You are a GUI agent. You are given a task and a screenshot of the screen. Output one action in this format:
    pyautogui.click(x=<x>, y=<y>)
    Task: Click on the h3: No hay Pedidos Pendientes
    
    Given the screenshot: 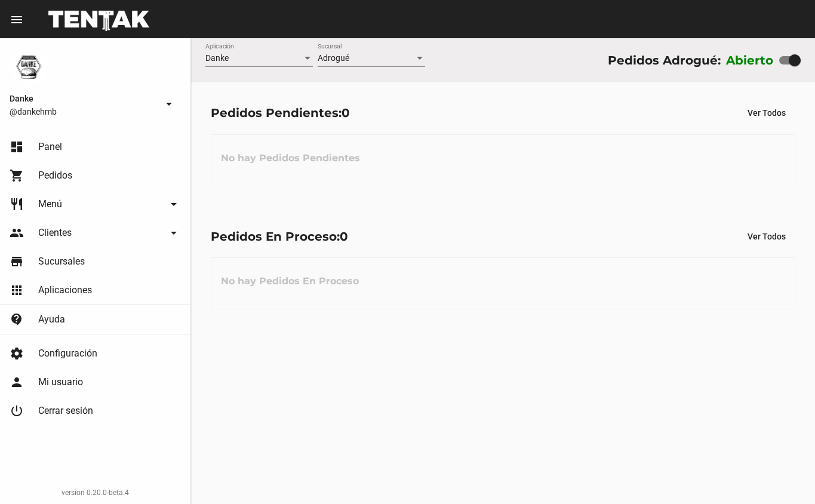 What is the action you would take?
    pyautogui.click(x=290, y=158)
    